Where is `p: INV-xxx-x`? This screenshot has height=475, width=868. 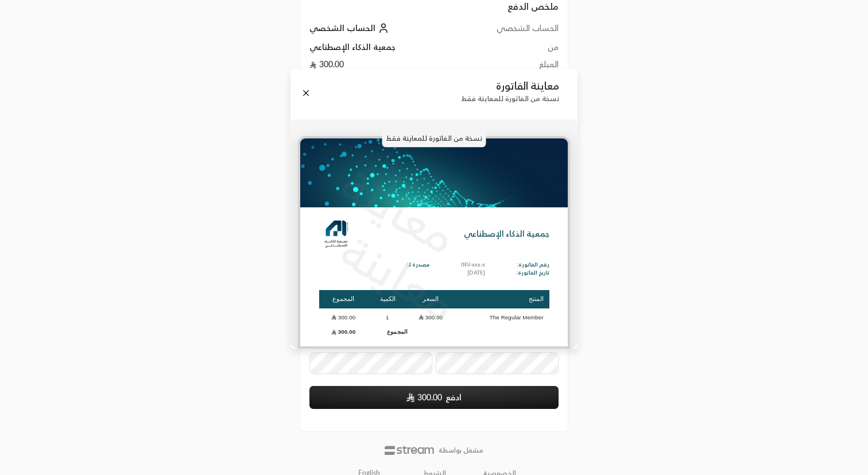 p: INV-xxx-x is located at coordinates (473, 265).